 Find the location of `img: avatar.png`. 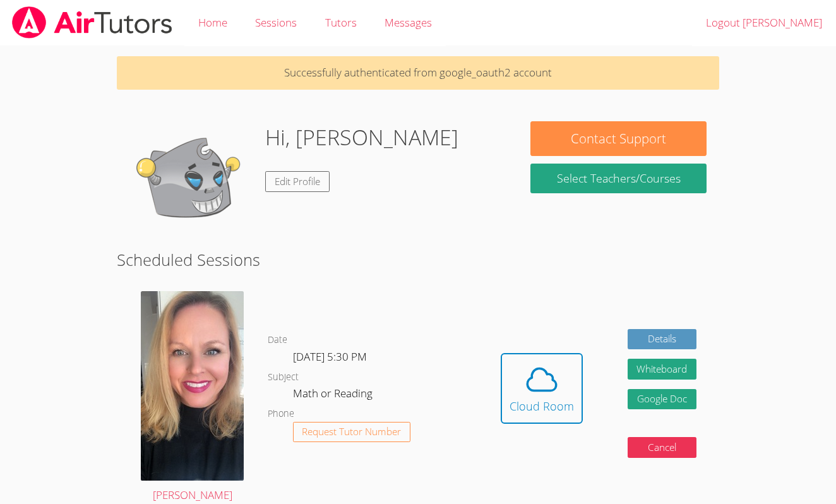

img: avatar.png is located at coordinates (192, 386).